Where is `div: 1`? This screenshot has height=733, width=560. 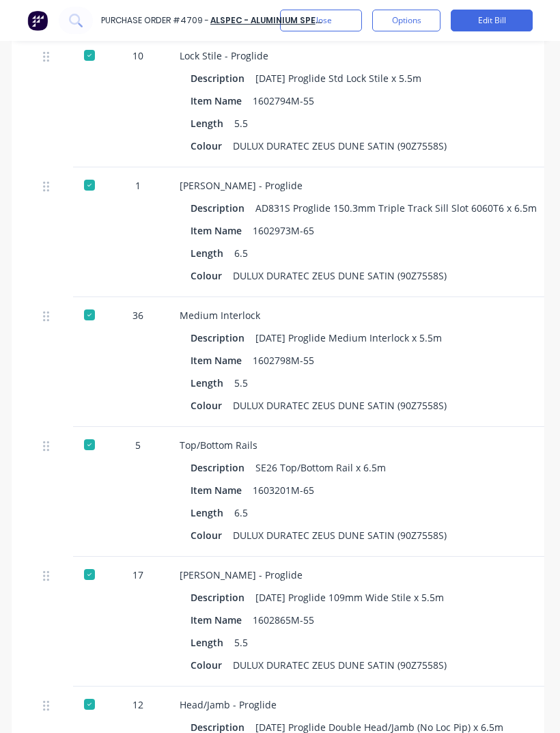 div: 1 is located at coordinates (138, 185).